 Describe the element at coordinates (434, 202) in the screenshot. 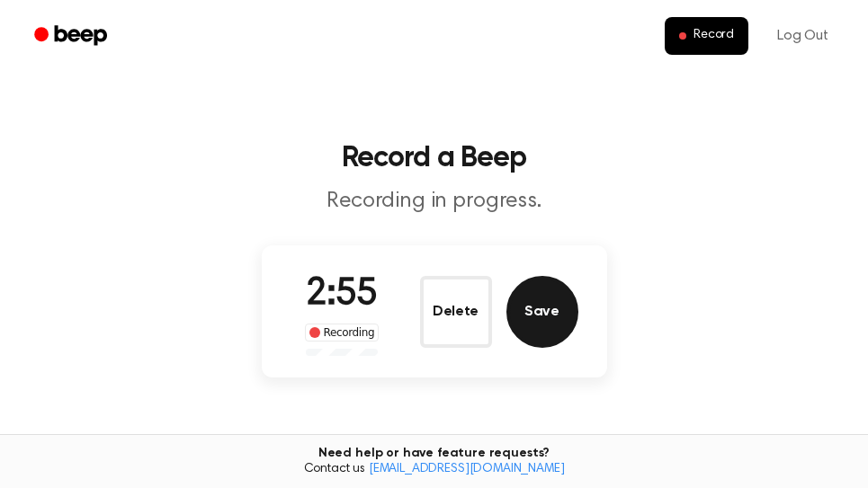

I see `p: Recording in progress.` at that location.